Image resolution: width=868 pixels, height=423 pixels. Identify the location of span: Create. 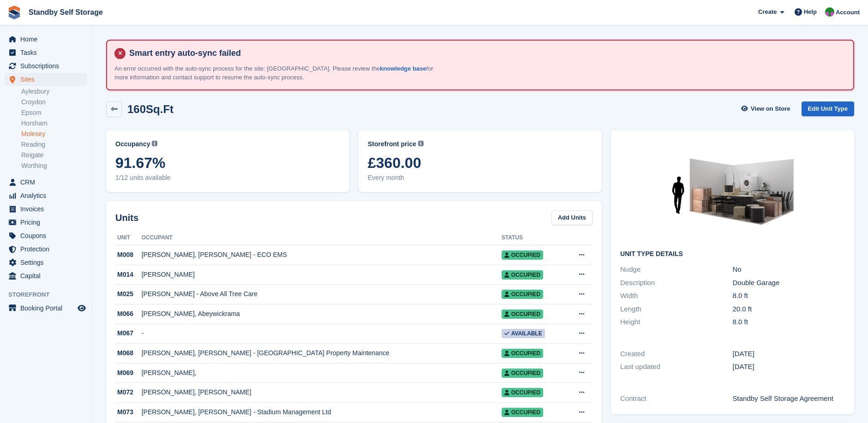
(767, 12).